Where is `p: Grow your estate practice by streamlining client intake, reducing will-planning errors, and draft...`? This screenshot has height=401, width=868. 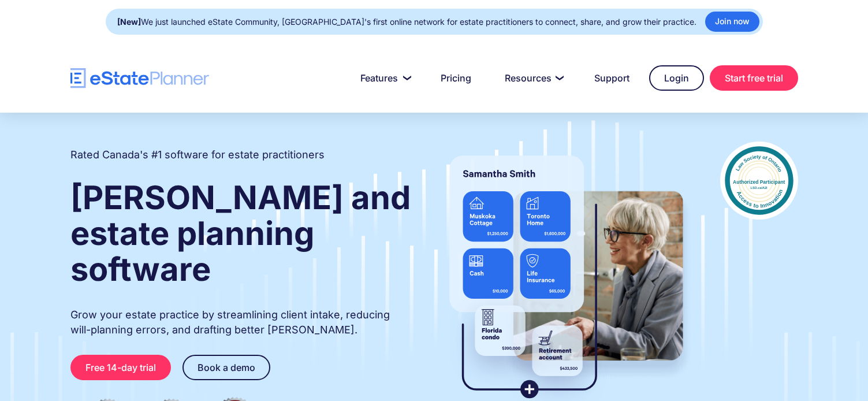 p: Grow your estate practice by streamlining client intake, reducing will-planning errors, and draft... is located at coordinates (241, 322).